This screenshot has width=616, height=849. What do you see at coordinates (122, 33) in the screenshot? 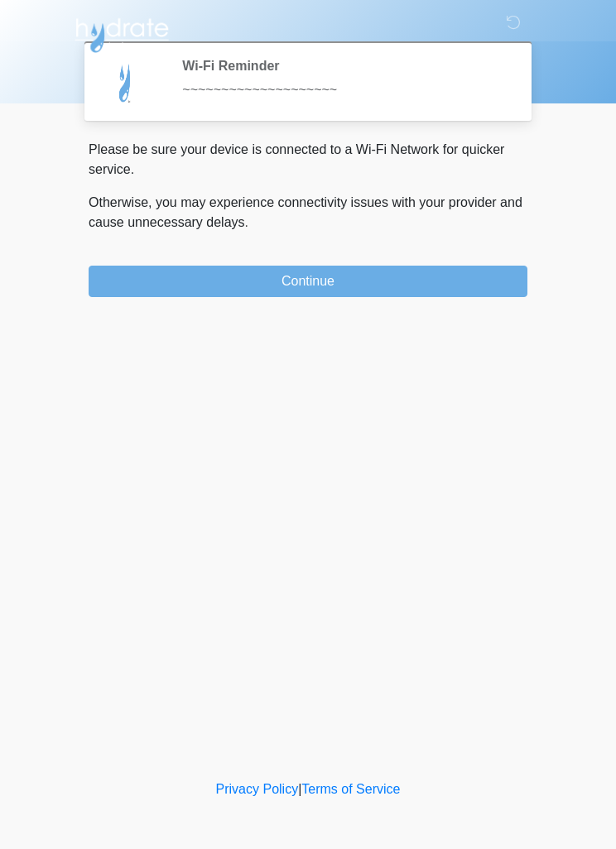
I see `img: Hydrate IV Bar - Scottsdale Logo` at bounding box center [122, 33].